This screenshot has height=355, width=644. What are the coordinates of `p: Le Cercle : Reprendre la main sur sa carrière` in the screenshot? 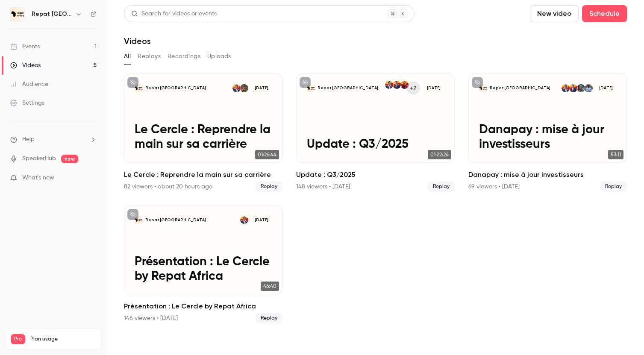 It's located at (203, 137).